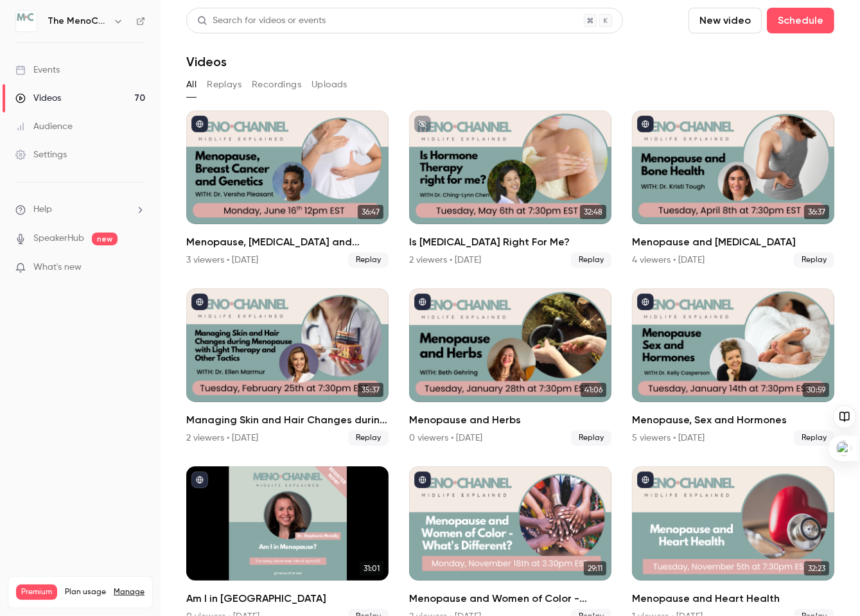 The height and width of the screenshot is (616, 860). Describe the element at coordinates (287, 366) in the screenshot. I see `li: Managing Skin and Hair Changes during Menopause w/ Light Therapy and Other Tactics` at that location.